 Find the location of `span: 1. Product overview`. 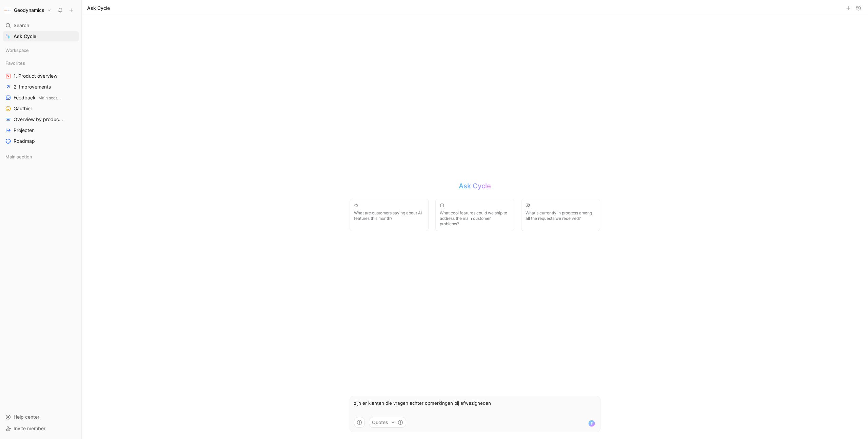

span: 1. Product overview is located at coordinates (35, 76).